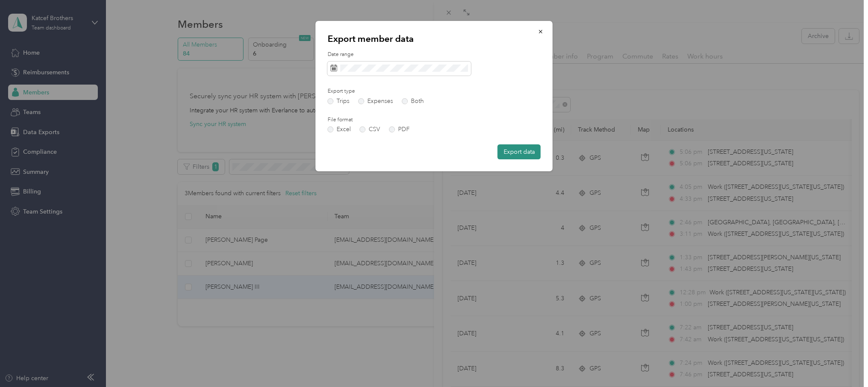 This screenshot has width=868, height=387. Describe the element at coordinates (519, 151) in the screenshot. I see `button: Export data` at that location.